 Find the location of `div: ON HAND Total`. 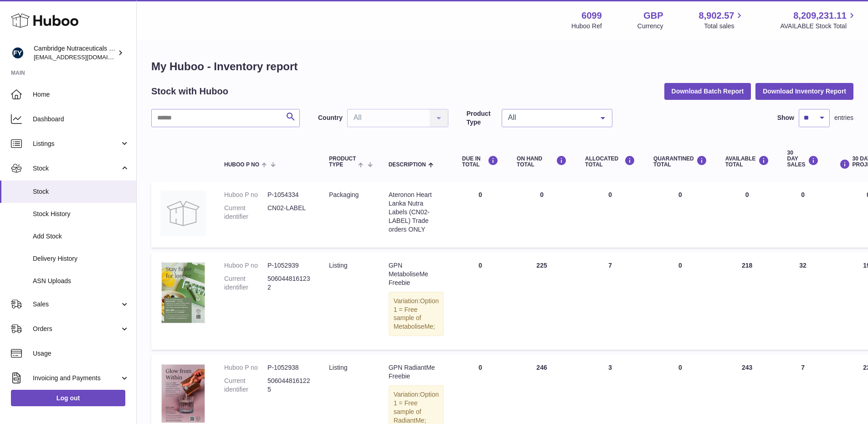

div: ON HAND Total is located at coordinates (541, 161).